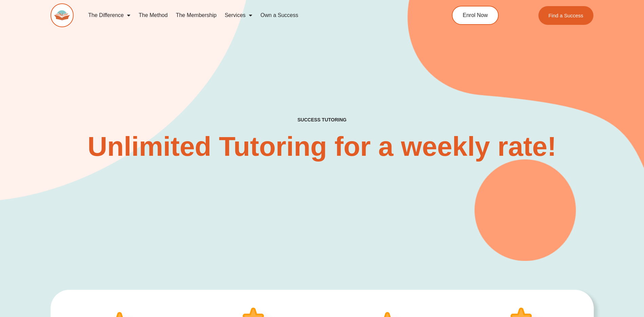 Image resolution: width=644 pixels, height=317 pixels. What do you see at coordinates (475, 15) in the screenshot?
I see `span: Enrol Now` at bounding box center [475, 15].